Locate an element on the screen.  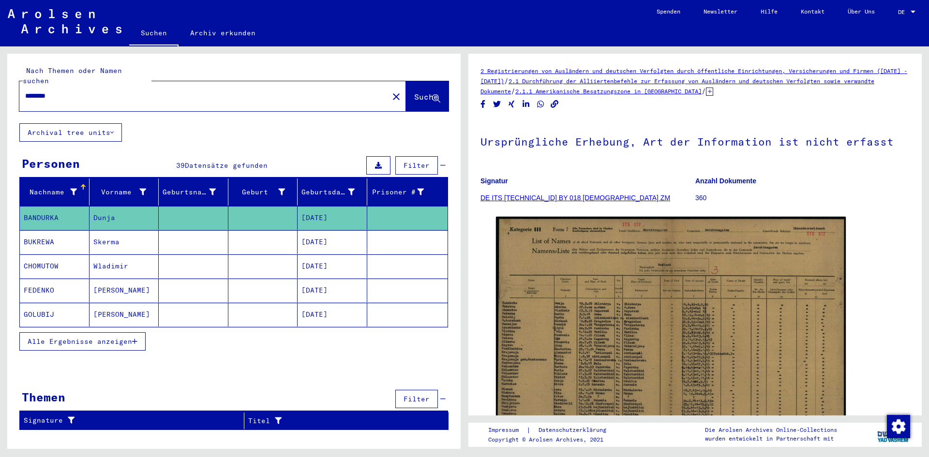
mat-header-cell: Geburtsdatum is located at coordinates (333, 192).